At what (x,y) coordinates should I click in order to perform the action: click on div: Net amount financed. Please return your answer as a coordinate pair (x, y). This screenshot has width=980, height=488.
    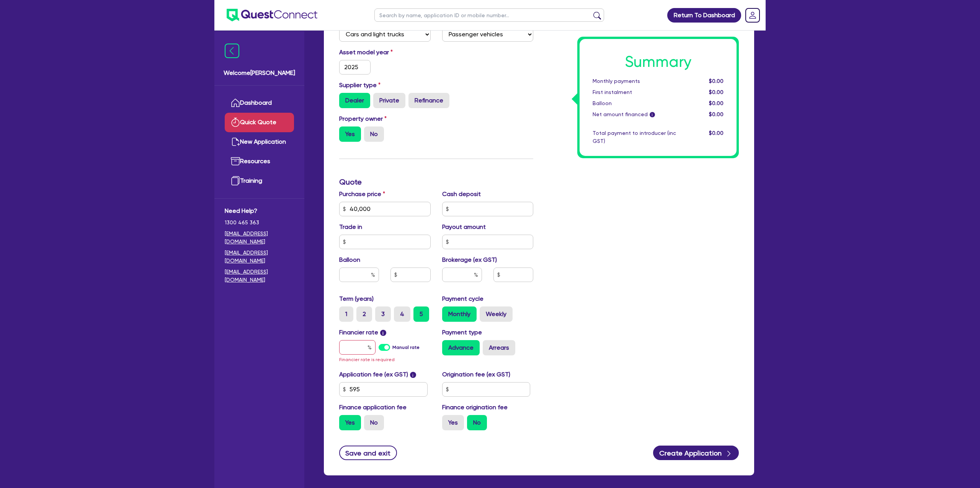
    Looking at the image, I should click on (634, 115).